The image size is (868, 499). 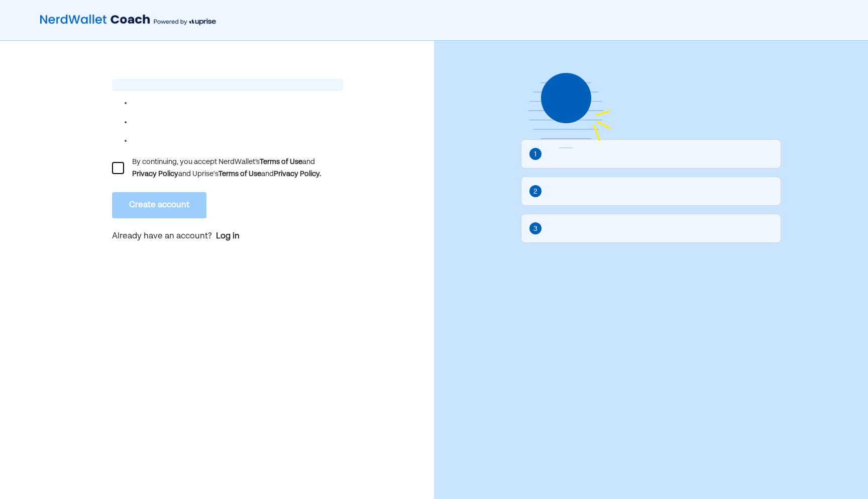 What do you see at coordinates (297, 174) in the screenshot?
I see `div: Privacy Policy.` at bounding box center [297, 174].